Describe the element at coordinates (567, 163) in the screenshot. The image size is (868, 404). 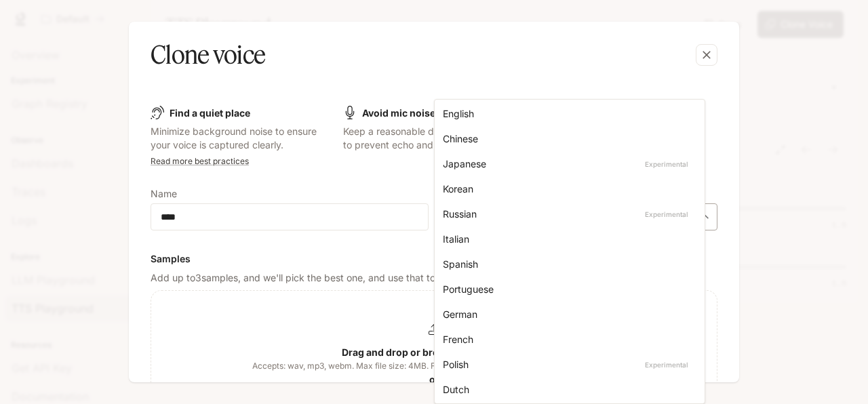
I see `div: Japanese` at that location.